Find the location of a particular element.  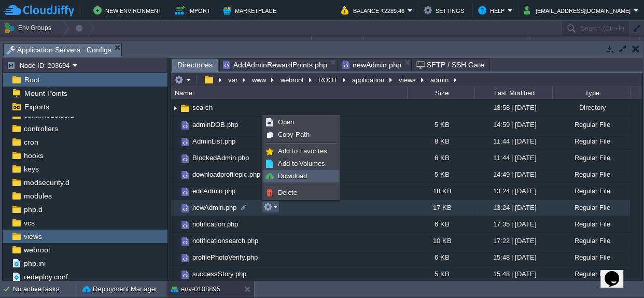

a: Root is located at coordinates (32, 80).